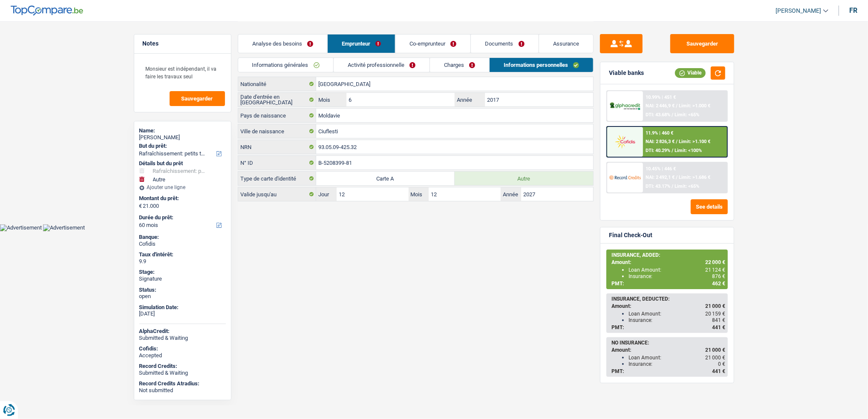 This screenshot has height=419, width=868. What do you see at coordinates (182, 146) in the screenshot?
I see `label: But du prêt:` at bounding box center [182, 146].